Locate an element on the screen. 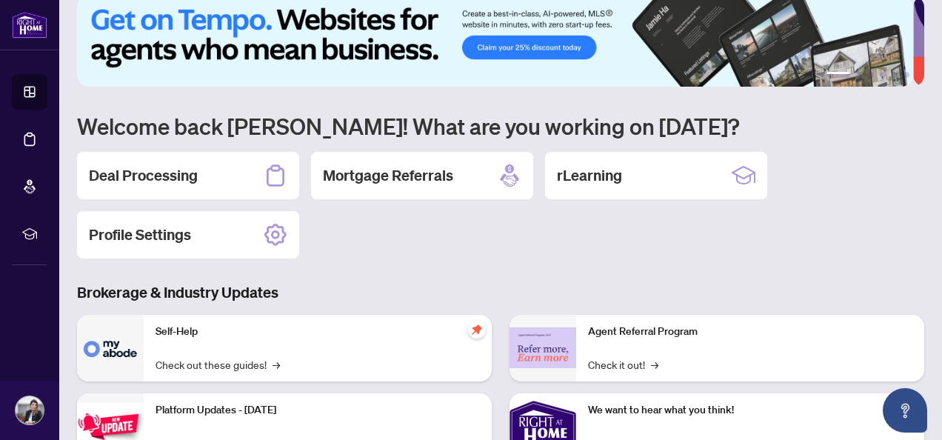 This screenshot has height=440, width=942. a: Check out these guides!→ is located at coordinates (218, 364).